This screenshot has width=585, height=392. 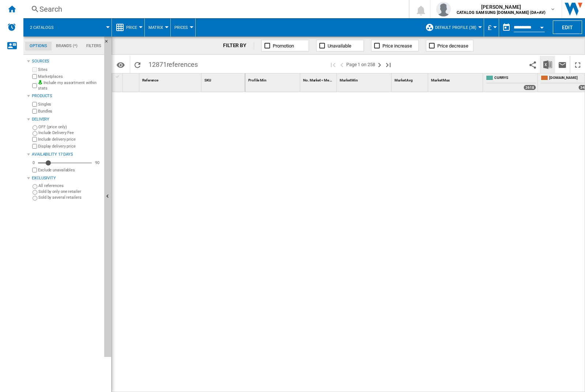 I want to click on label: Include my assortment within stats, so click(x=69, y=85).